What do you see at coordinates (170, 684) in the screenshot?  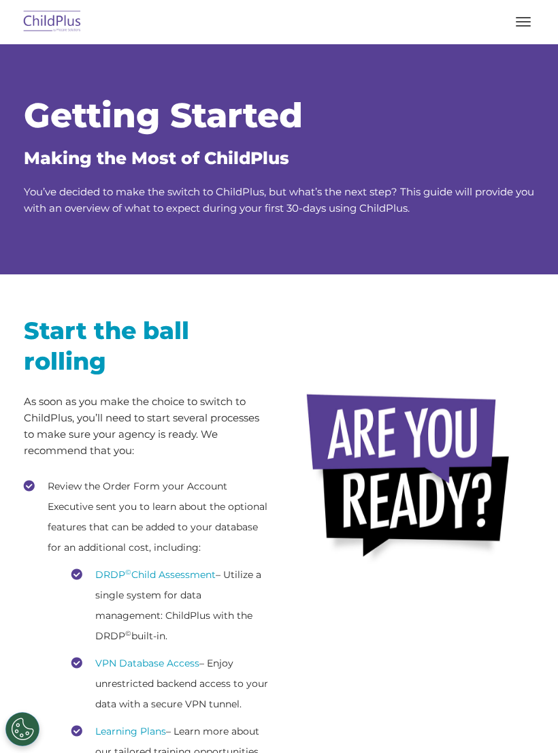 I see `li: – Enjoy unrestricted backend access to your data with a secure VPN tunnel.` at bounding box center [170, 684].